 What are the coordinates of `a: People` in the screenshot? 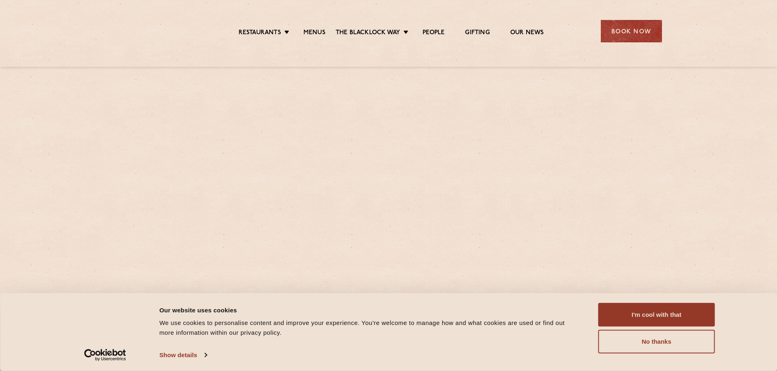 It's located at (433, 33).